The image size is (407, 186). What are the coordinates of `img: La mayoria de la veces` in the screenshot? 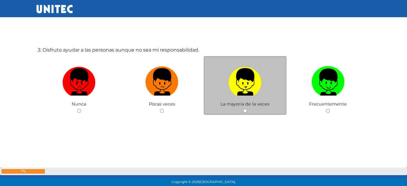 It's located at (245, 80).